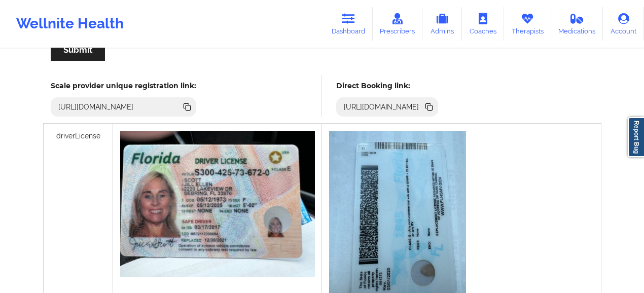 This screenshot has width=644, height=293. I want to click on h5: Scale provider unique registration link:, so click(123, 86).